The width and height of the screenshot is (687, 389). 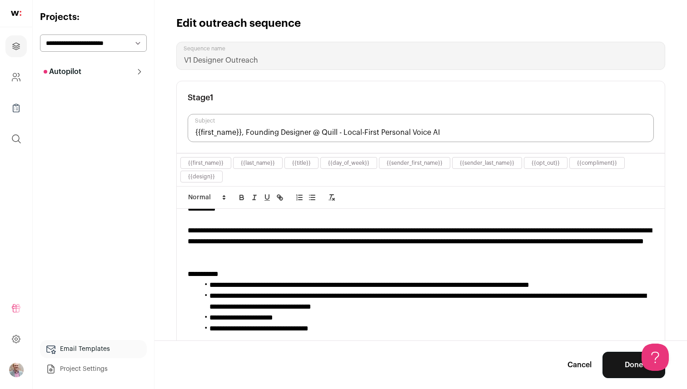 I want to click on input: Subject, so click(x=421, y=128).